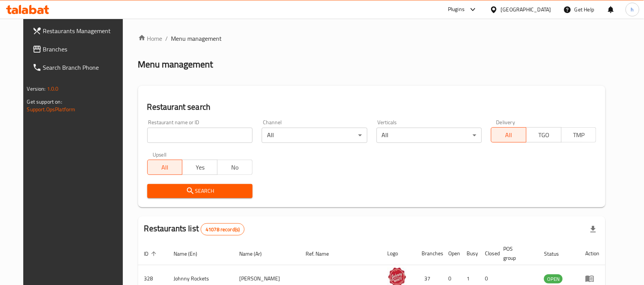  I want to click on a: Search Branch Phone, so click(78, 68).